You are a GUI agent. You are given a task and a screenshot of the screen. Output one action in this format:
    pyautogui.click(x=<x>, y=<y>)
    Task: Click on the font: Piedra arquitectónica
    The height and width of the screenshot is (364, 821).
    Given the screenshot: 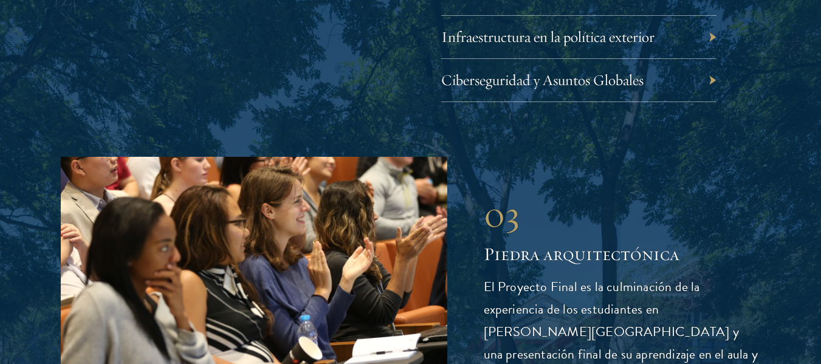 What is the action you would take?
    pyautogui.click(x=581, y=254)
    